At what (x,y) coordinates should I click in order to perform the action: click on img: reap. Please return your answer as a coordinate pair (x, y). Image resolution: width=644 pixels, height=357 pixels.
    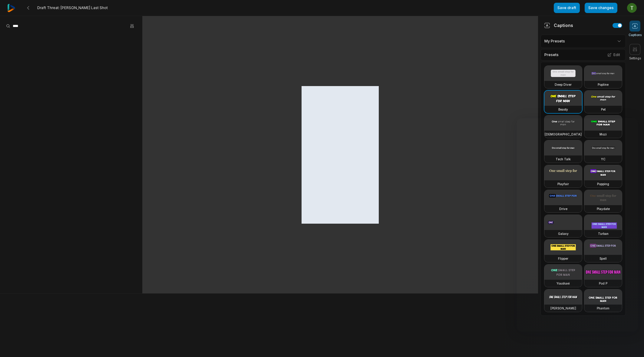
    Looking at the image, I should click on (11, 8).